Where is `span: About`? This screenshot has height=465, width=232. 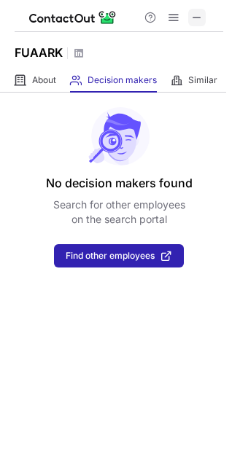 span: About is located at coordinates (44, 80).